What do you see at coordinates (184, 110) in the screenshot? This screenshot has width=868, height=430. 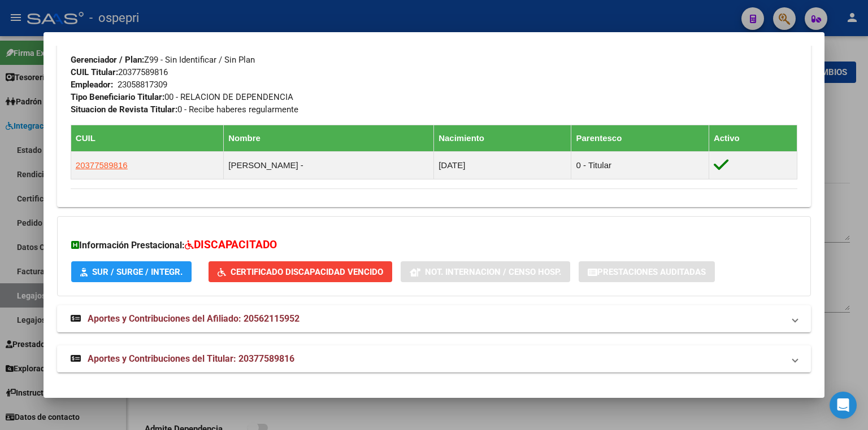 I see `span: 0 - Recibe haberes regularmente` at bounding box center [184, 110].